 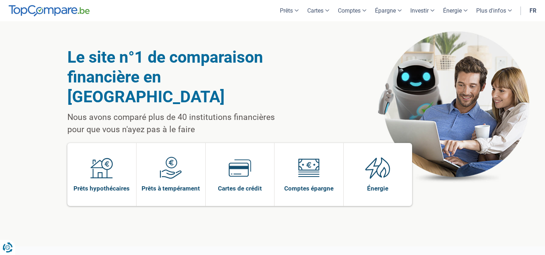 I want to click on a: Cartes de crédit Cartes de crédit, so click(x=240, y=174).